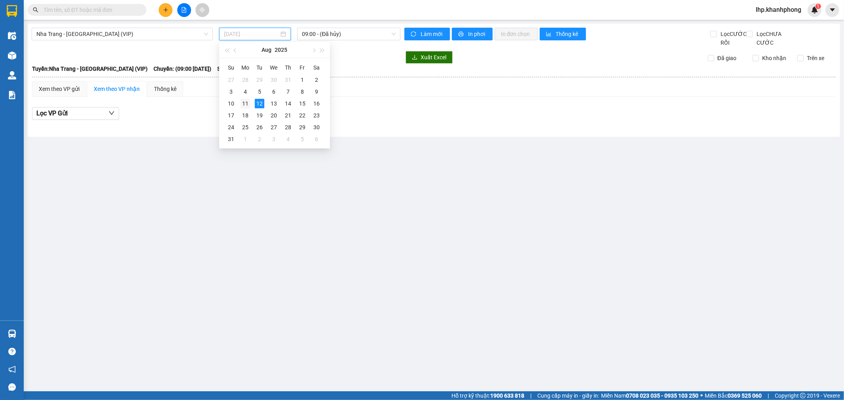 This screenshot has width=844, height=400. Describe the element at coordinates (288, 104) in the screenshot. I see `div: 14` at that location.